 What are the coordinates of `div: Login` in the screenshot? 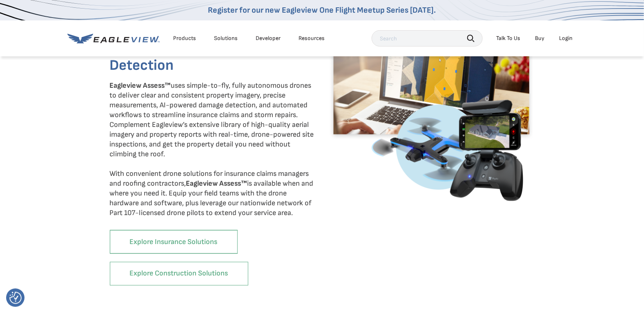 It's located at (566, 38).